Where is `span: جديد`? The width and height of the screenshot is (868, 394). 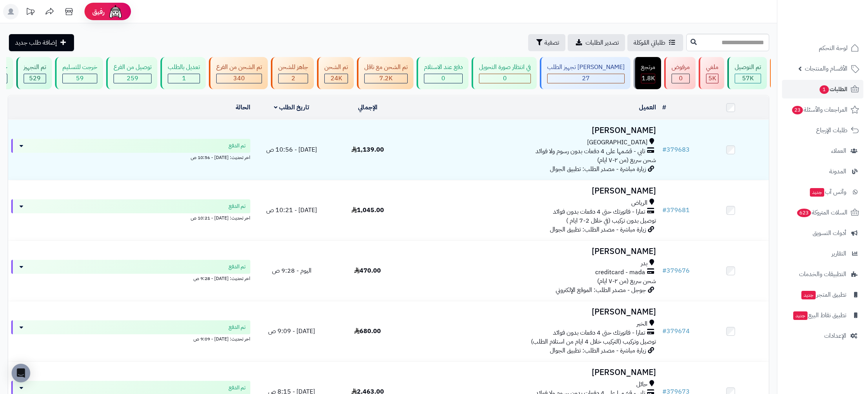 span: جديد is located at coordinates (800, 315).